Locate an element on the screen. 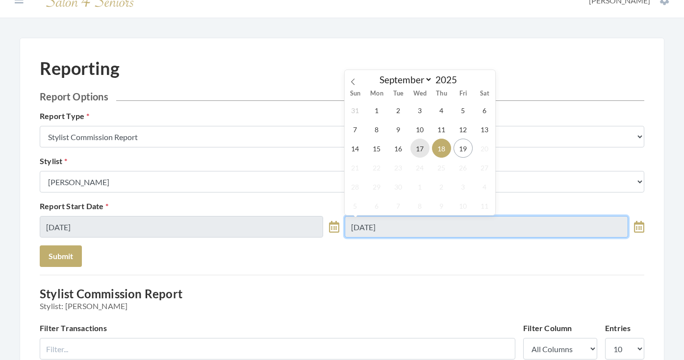 The height and width of the screenshot is (360, 684). label: Filter Column is located at coordinates (548, 329).